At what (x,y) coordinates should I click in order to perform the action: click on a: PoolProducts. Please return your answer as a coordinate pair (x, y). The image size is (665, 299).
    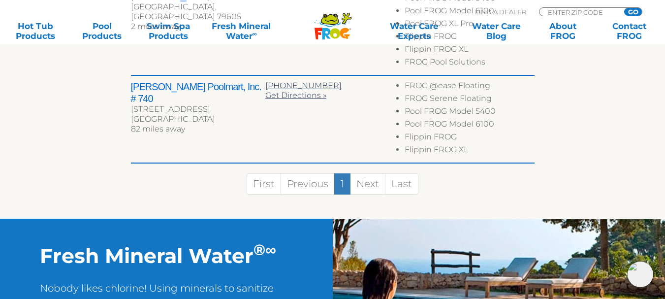
    Looking at the image, I should click on (102, 31).